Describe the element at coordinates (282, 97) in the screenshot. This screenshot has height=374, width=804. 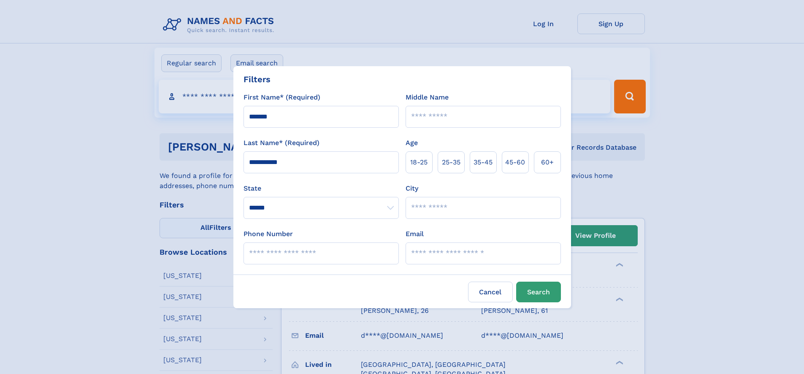
I see `label: First Name* (Required)` at that location.